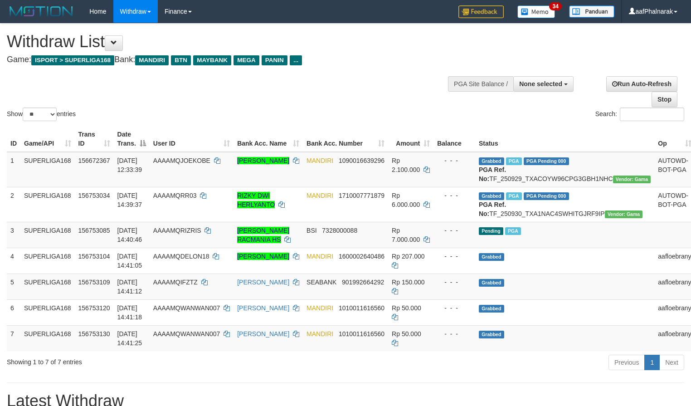 This screenshot has height=406, width=691. Describe the element at coordinates (406, 235) in the screenshot. I see `span: Rp 7.000.000` at that location.